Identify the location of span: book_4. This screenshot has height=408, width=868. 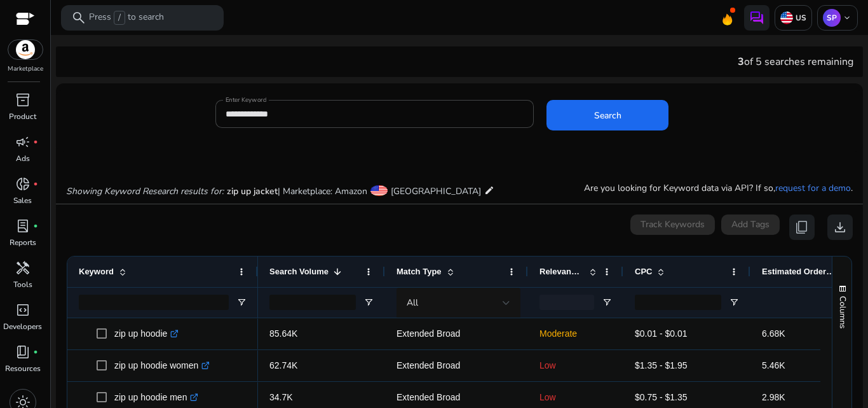
(23, 352).